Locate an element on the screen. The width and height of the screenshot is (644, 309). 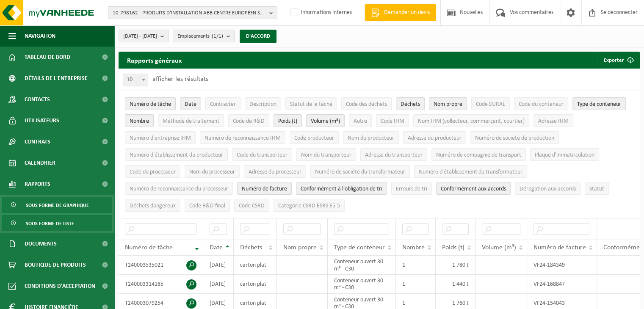
font: Code IHM is located at coordinates (392, 121).